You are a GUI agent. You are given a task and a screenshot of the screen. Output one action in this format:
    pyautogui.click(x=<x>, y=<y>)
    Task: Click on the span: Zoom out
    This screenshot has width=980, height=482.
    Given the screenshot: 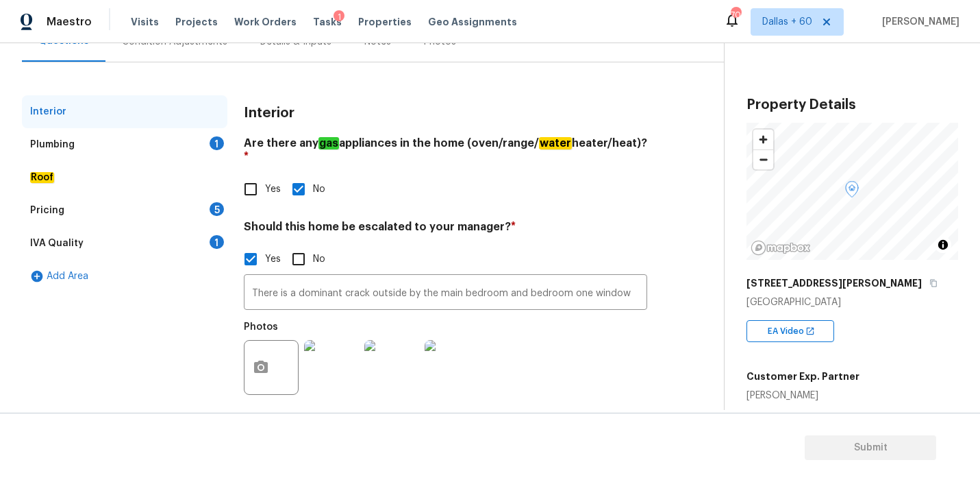 What is the action you would take?
    pyautogui.click(x=763, y=160)
    